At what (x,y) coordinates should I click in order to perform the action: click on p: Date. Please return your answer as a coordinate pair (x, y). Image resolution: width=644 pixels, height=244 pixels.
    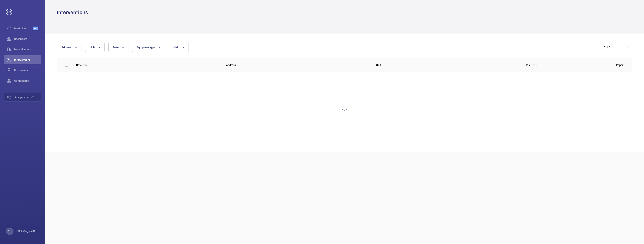
    Looking at the image, I should click on (79, 65).